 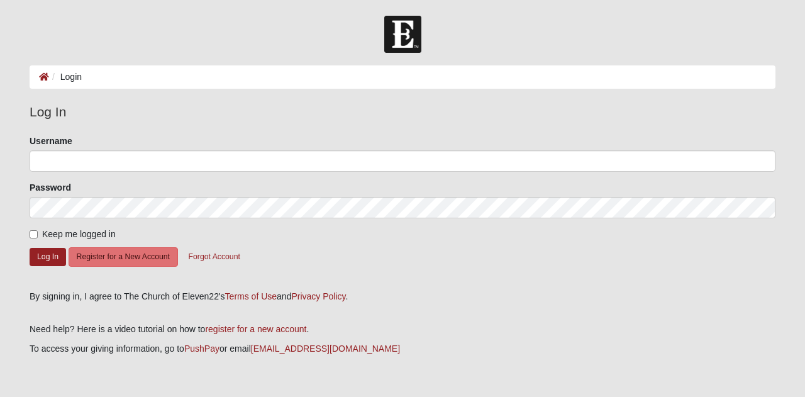 I want to click on li: Login, so click(x=65, y=77).